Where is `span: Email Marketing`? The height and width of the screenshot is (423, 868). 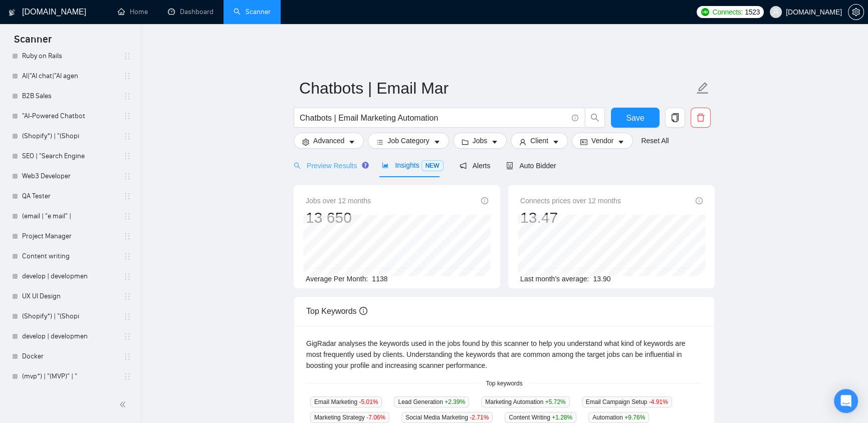
span: Email Marketing is located at coordinates (346, 402).